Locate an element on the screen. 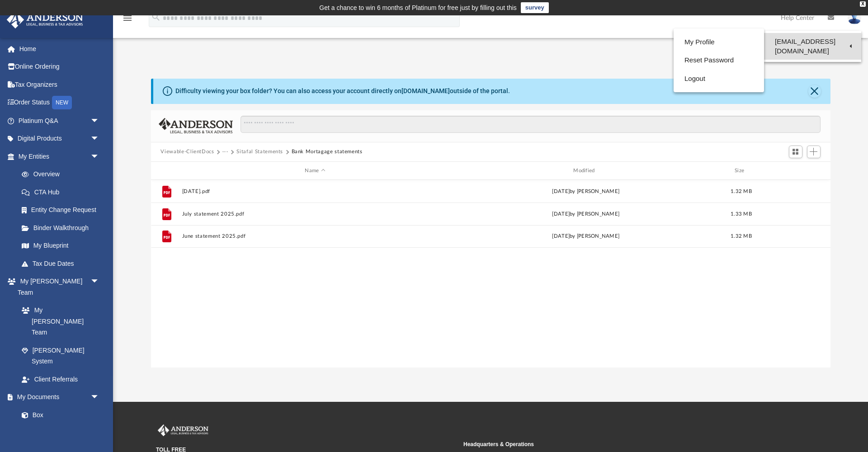  a: Online Ordering is located at coordinates (60, 67).